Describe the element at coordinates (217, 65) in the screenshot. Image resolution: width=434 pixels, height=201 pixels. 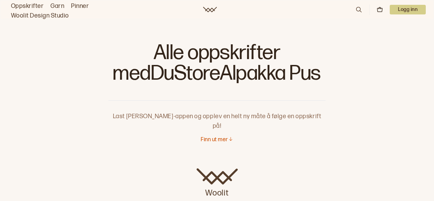
I see `h1: Alle oppskrifter med DuStoreAlpakka Pus` at that location.